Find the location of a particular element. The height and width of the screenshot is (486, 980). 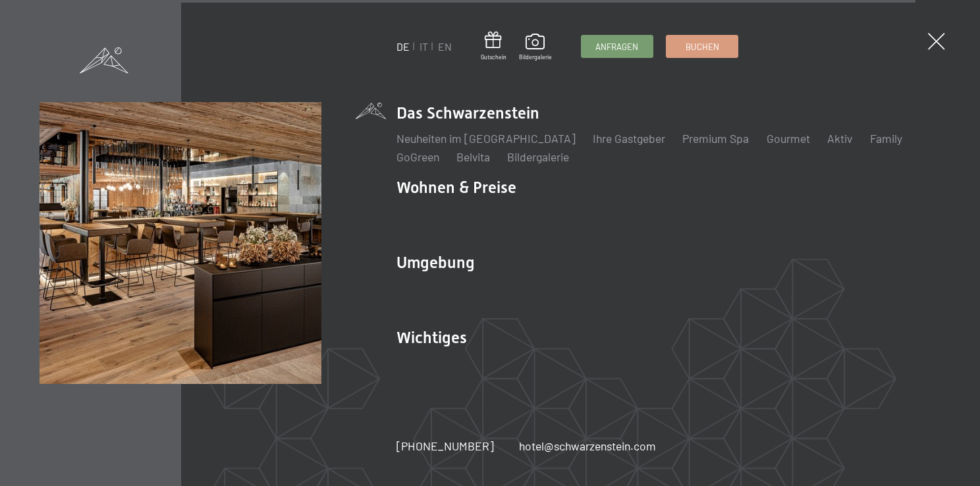

a: Ihre Gastgeber is located at coordinates (629, 138).